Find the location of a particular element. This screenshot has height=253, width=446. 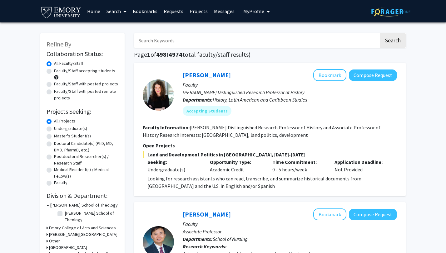

p: Associate Professor is located at coordinates (290, 232).